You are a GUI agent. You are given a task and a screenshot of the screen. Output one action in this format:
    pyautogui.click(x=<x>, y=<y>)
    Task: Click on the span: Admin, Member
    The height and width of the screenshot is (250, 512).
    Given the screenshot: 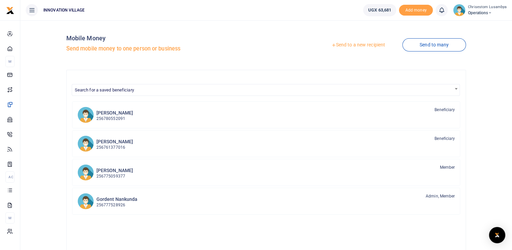 What is the action you would take?
    pyautogui.click(x=441, y=196)
    